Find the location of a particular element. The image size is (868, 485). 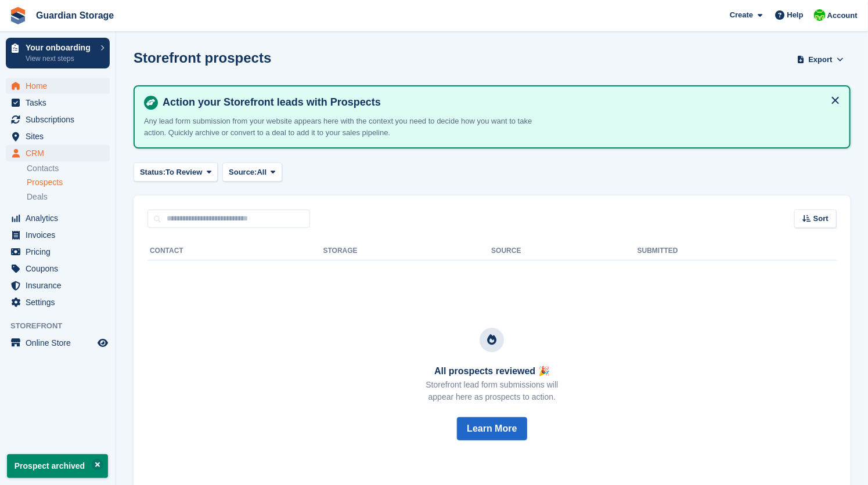

img: stora-icon-8386f47178a22dfd0bd8f6a31ec36ba5ce8667c1dd55bd0f319d3a0aa187defe.svg is located at coordinates (18, 15).